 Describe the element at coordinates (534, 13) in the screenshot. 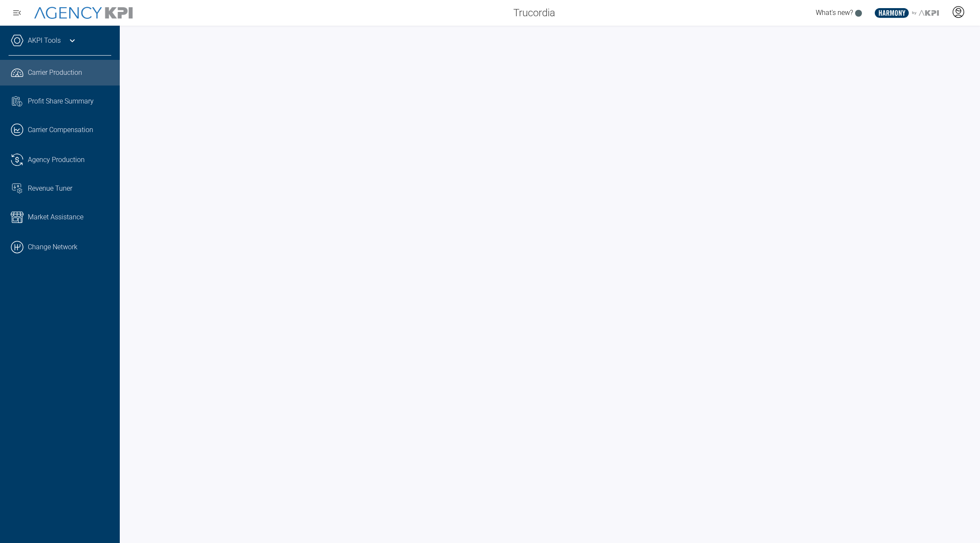

I see `span: Trucordia` at that location.